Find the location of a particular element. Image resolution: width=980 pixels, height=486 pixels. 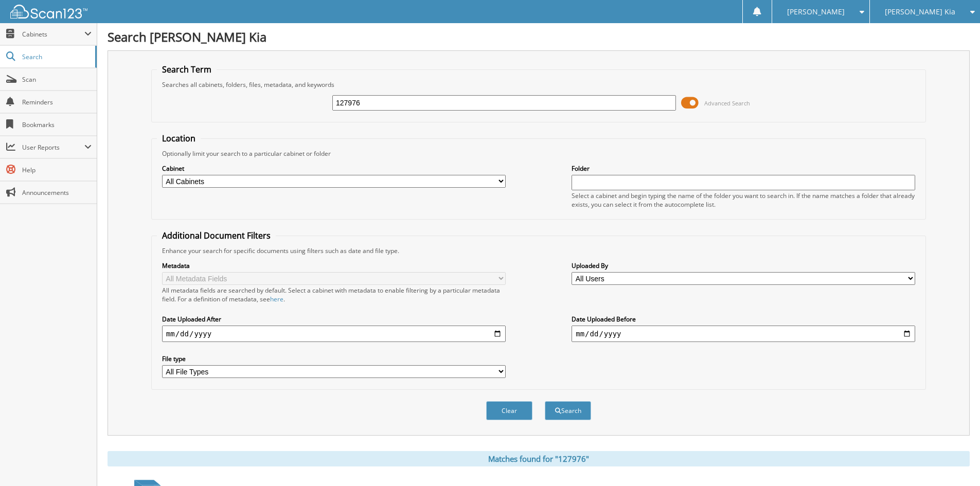

div: Enhance your search for specific documents using filters such as date and file type. is located at coordinates (538, 251).